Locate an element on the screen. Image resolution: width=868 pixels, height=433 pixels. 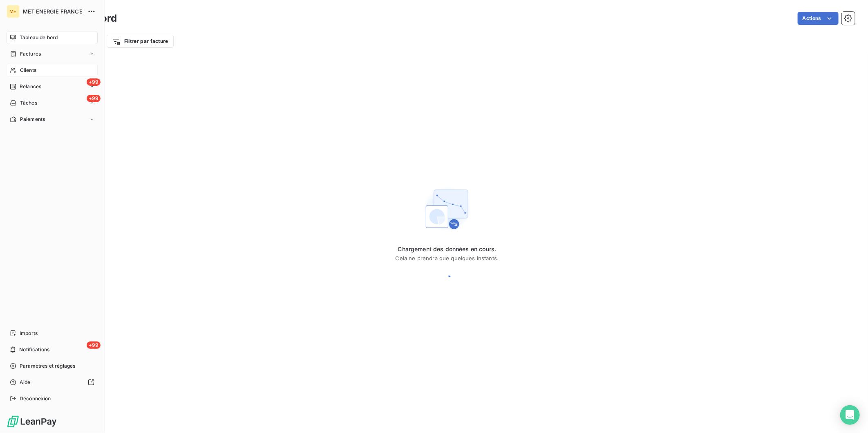
span: Paiements is located at coordinates (32, 120).